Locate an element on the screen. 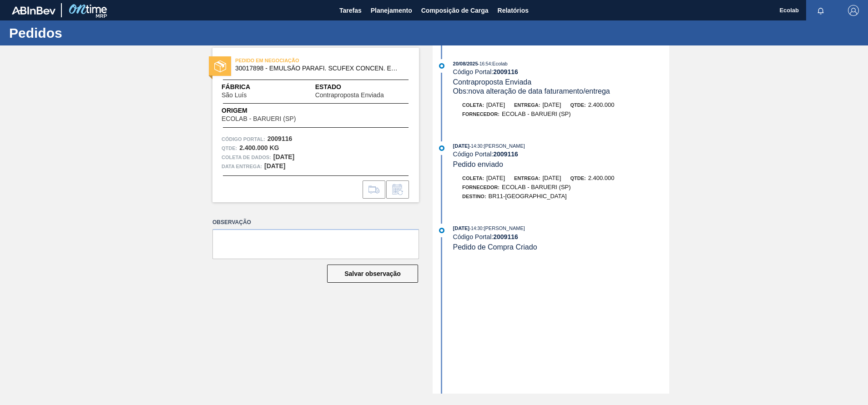 The image size is (868, 405). span: Tarefas is located at coordinates (350, 11).